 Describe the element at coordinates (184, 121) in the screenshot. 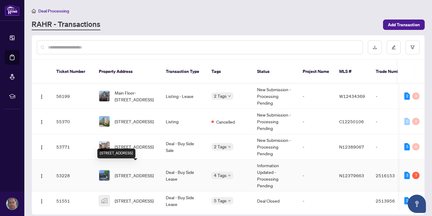

I see `td: Listing` at that location.